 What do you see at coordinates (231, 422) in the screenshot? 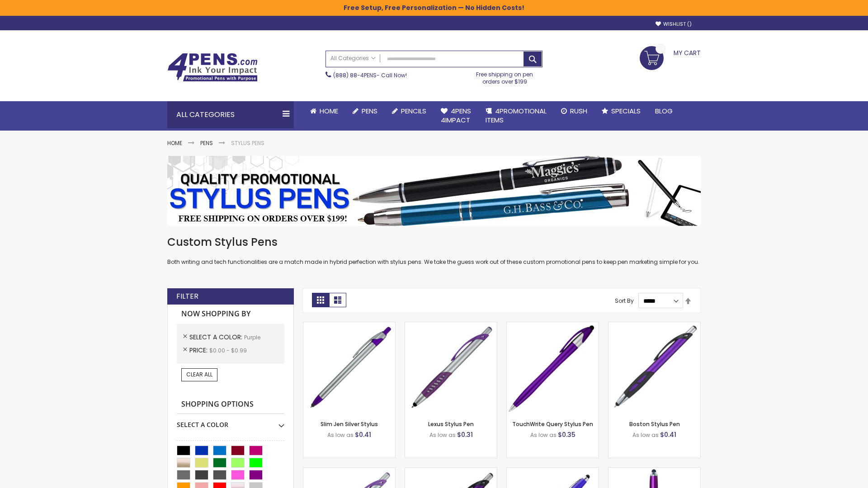
I see `div: Select A Color` at bounding box center [231, 422].